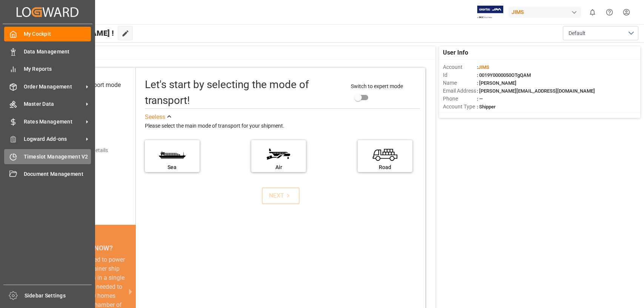 The image size is (644, 308). Describe the element at coordinates (58, 52) in the screenshot. I see `span: Data Management` at that location.